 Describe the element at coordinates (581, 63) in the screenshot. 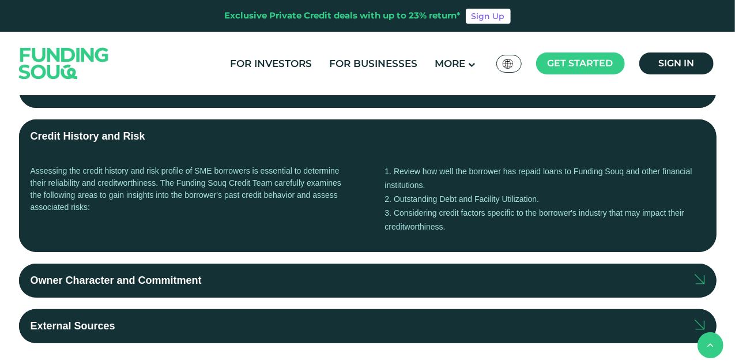

I see `span: Get started` at that location.